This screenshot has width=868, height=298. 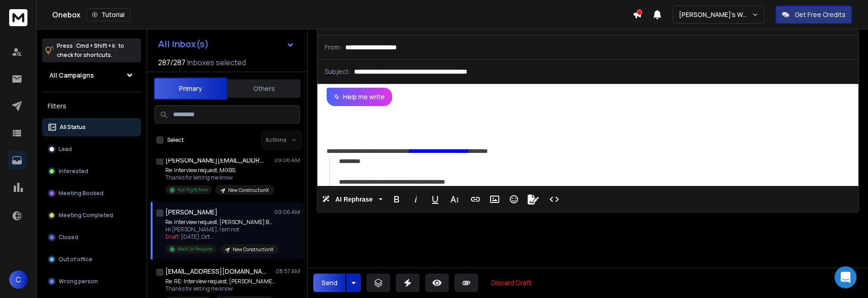 I want to click on h3: Inboxes selected, so click(x=217, y=63).